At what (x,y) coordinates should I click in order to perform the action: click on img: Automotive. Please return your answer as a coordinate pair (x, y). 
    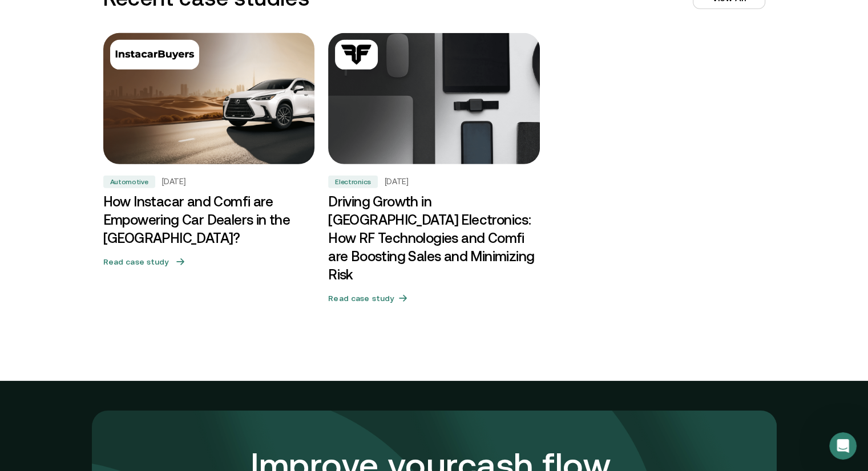
    Looking at the image, I should click on (154, 55).